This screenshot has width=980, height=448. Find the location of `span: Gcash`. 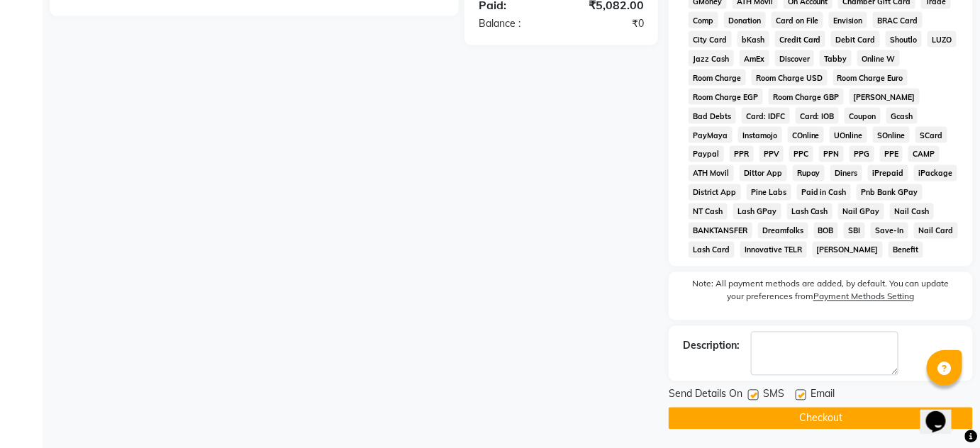

span: Gcash is located at coordinates (901, 116).